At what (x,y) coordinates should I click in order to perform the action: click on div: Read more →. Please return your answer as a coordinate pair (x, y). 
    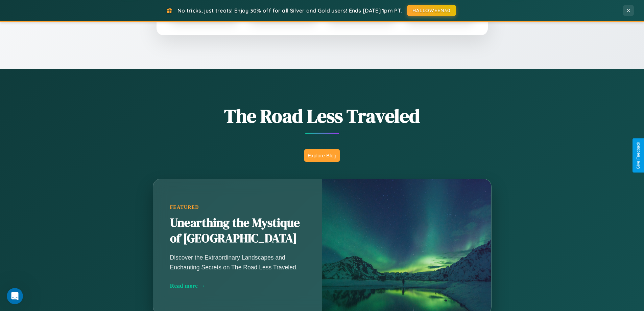
    Looking at the image, I should click on (238, 286).